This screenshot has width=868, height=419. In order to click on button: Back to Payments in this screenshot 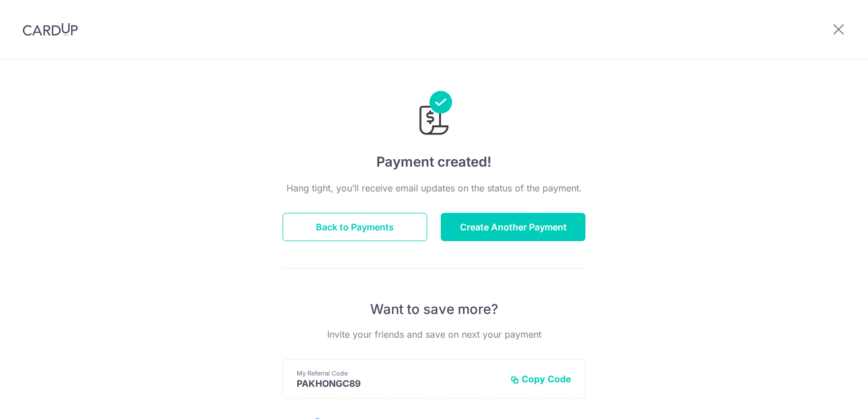, I will do `click(355, 227)`.